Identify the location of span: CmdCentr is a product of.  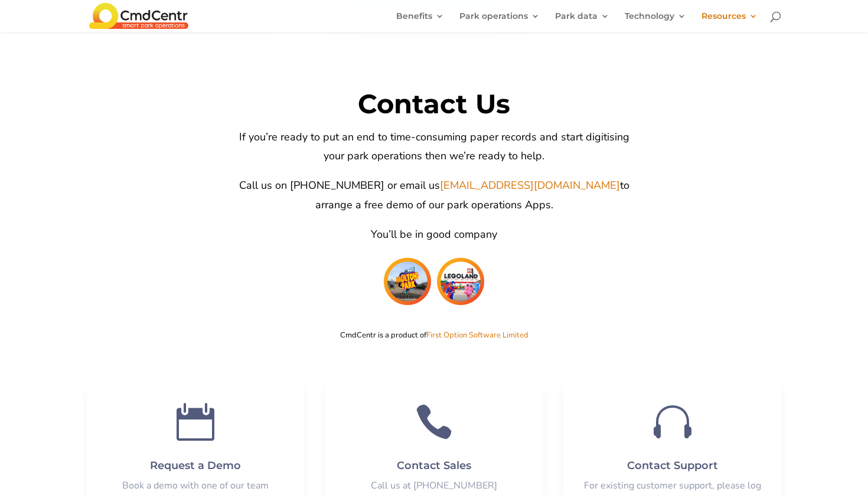
(434, 335).